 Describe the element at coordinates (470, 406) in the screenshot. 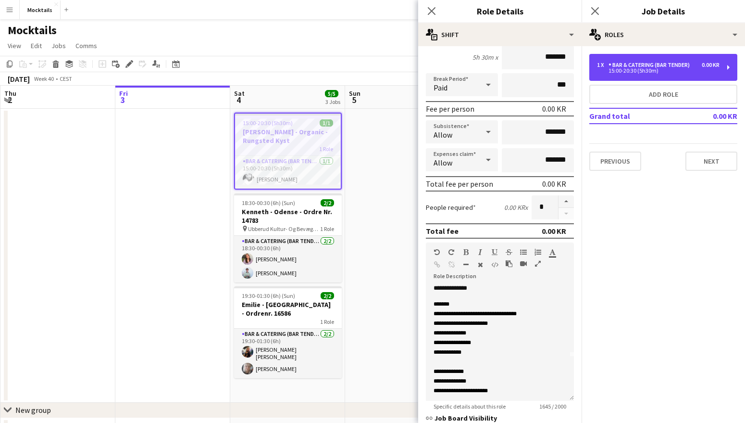

I see `span: Specific details about this role` at that location.